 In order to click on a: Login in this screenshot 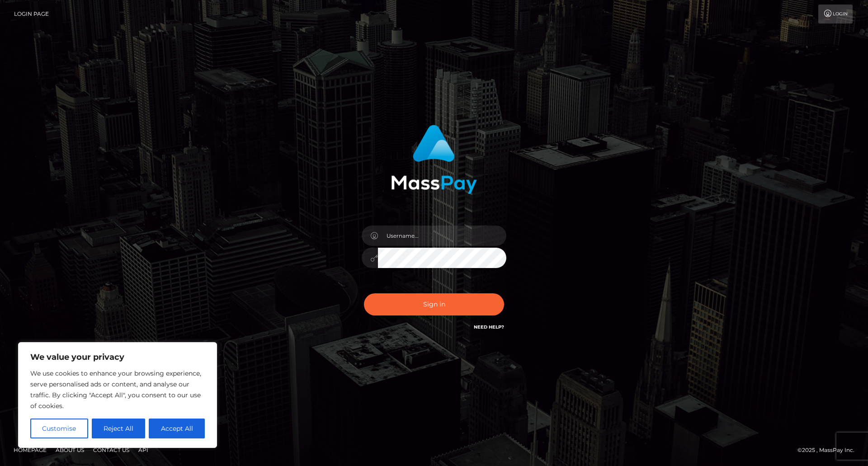, I will do `click(836, 14)`.